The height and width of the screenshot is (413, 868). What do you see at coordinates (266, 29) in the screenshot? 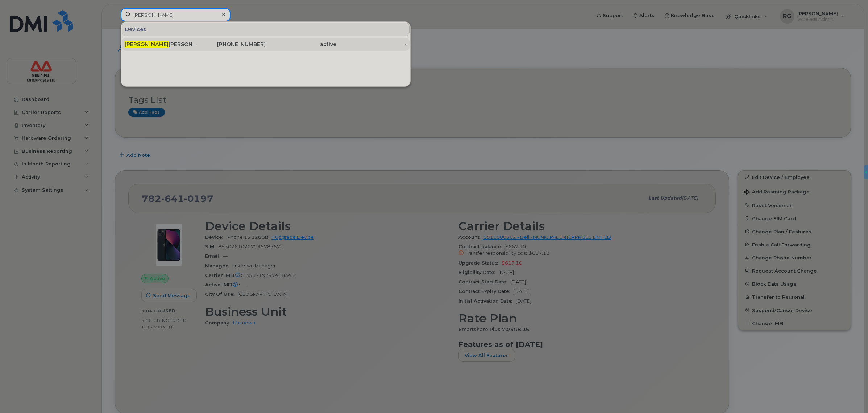
I see `div: Devices` at bounding box center [266, 29].